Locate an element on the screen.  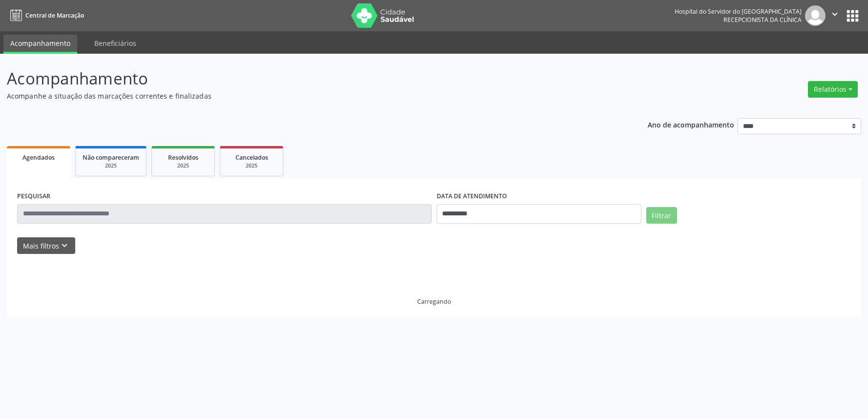
button: Filtrar is located at coordinates (661, 215).